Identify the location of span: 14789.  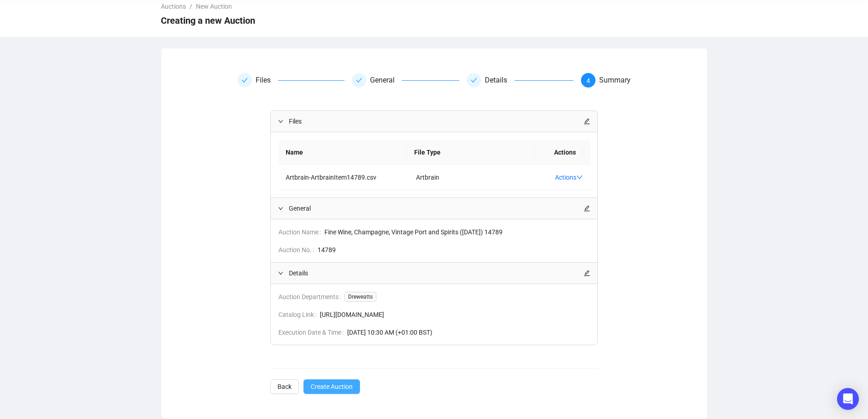
(454, 250).